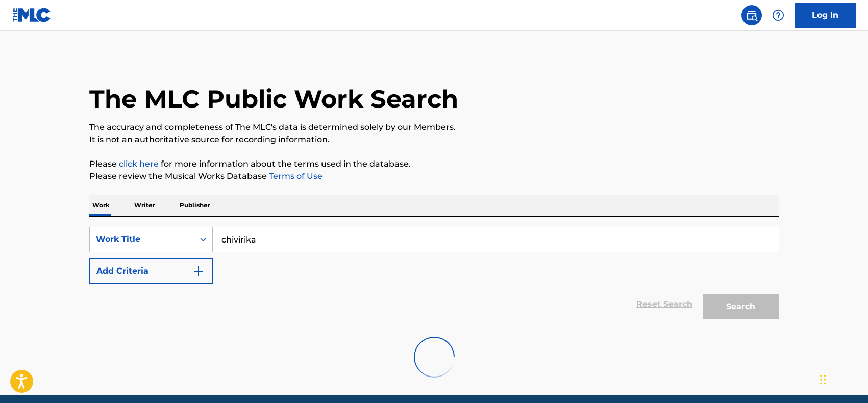  What do you see at coordinates (778, 15) in the screenshot?
I see `img: help` at bounding box center [778, 15].